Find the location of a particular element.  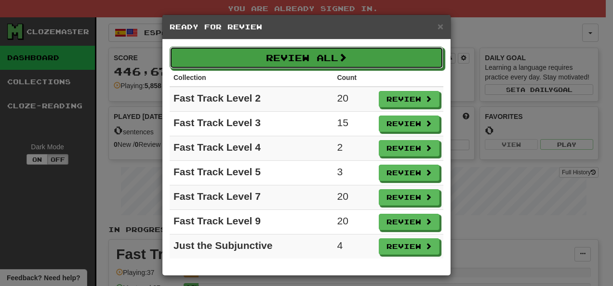

button: Close is located at coordinates (440, 26).